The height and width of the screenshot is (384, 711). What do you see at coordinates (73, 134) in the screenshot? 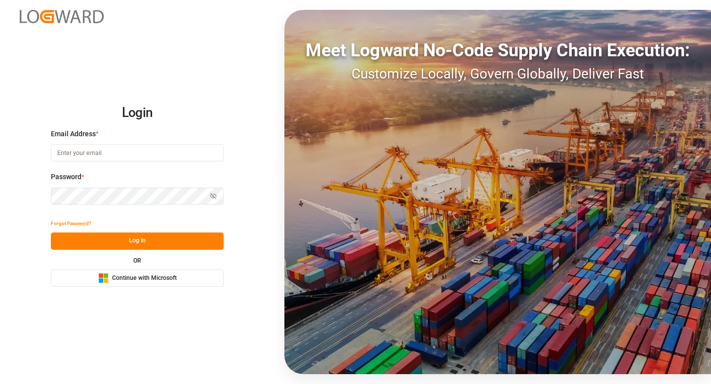
I see `span: Email Address` at bounding box center [73, 134].